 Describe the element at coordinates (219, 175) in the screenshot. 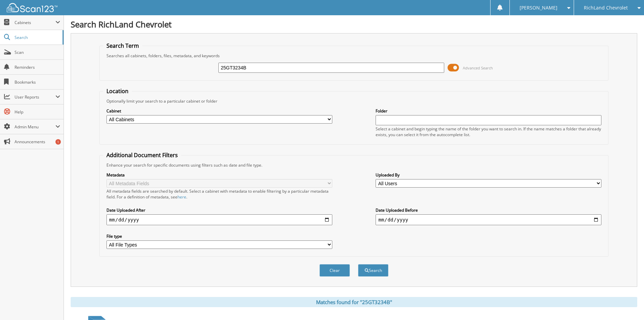

I see `label: Metadata` at that location.